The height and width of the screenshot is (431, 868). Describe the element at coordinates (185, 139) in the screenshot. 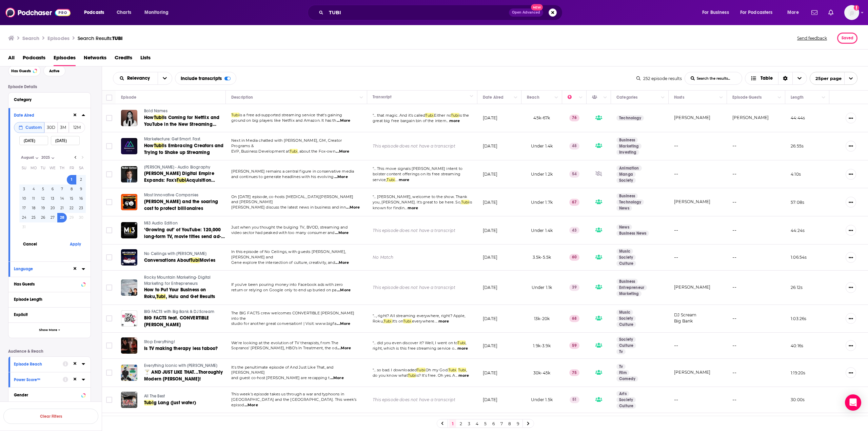

I see `a: Marketecture: Get Smart. Fast.` at that location.